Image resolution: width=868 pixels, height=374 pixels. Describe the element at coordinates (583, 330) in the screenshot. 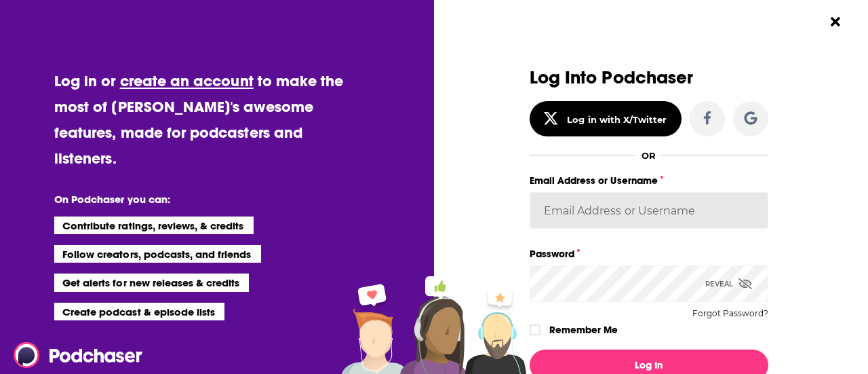

I see `label: Remember Me` at that location.